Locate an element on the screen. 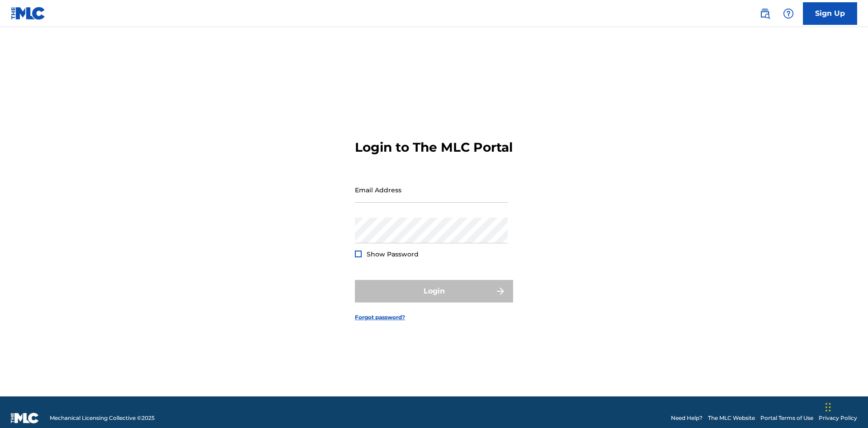 This screenshot has width=868, height=428. a: Need Help? is located at coordinates (686, 418).